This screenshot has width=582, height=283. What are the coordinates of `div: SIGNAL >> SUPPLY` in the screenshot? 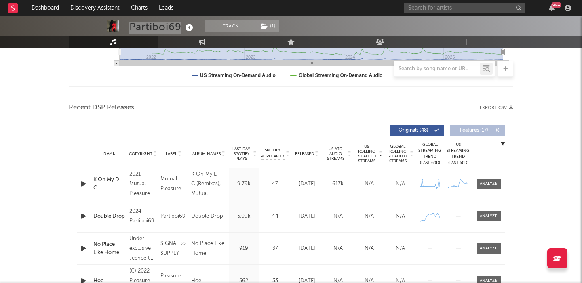 It's located at (174, 249).